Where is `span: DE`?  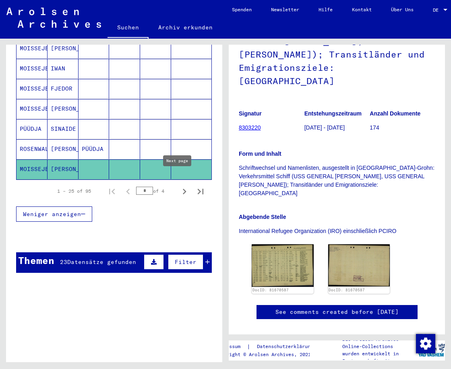
span: DE is located at coordinates (437, 10).